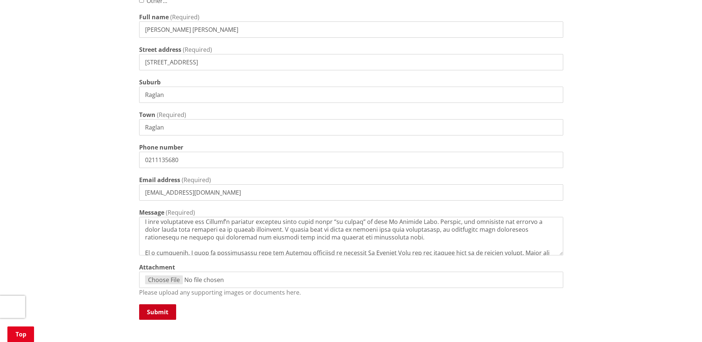  What do you see at coordinates (158, 312) in the screenshot?
I see `button: Submit` at bounding box center [158, 312].